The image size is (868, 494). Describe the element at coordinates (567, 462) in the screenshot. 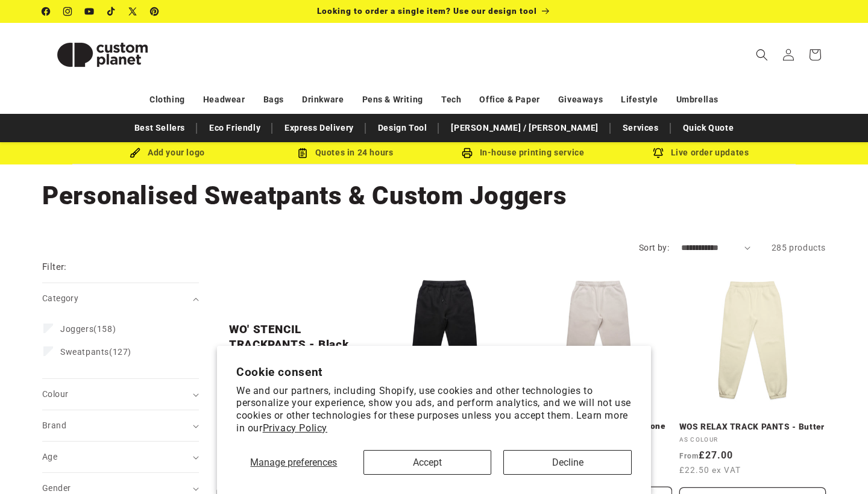

I see `button: Decline` at that location.